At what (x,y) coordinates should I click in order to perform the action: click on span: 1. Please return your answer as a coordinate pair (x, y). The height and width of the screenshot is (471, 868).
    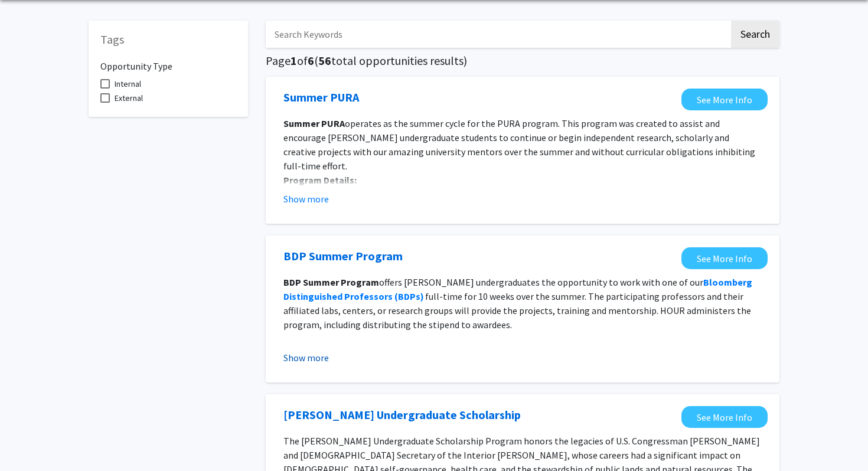
    Looking at the image, I should click on (293, 60).